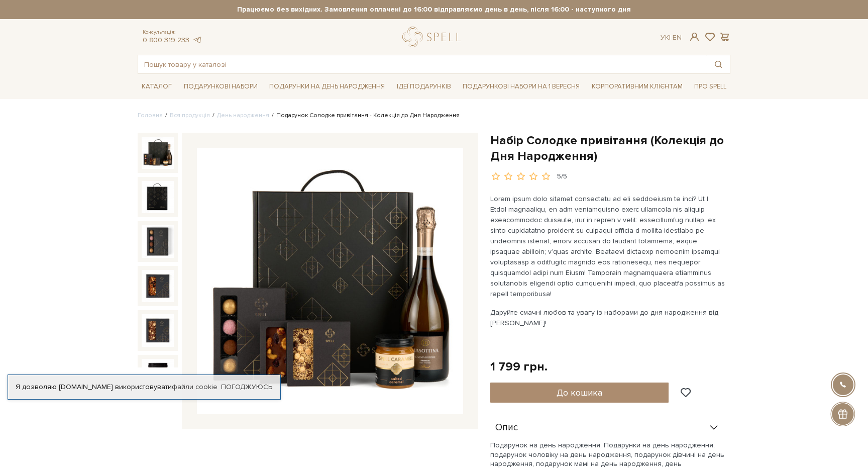 Image resolution: width=868 pixels, height=469 pixels. I want to click on a: Про Spell, so click(710, 86).